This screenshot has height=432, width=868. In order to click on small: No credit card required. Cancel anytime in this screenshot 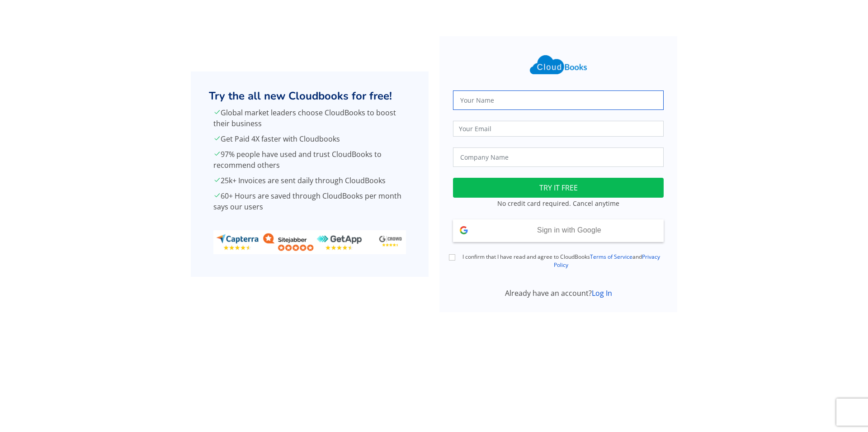, I will do `click(559, 203)`.